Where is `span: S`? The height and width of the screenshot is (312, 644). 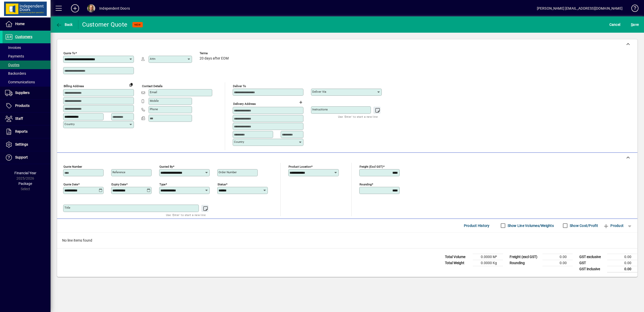 span: S is located at coordinates (632, 24).